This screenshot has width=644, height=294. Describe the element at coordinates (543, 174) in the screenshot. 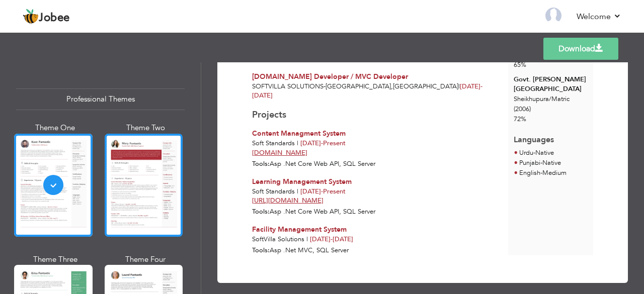

I see `li: Medium` at that location.